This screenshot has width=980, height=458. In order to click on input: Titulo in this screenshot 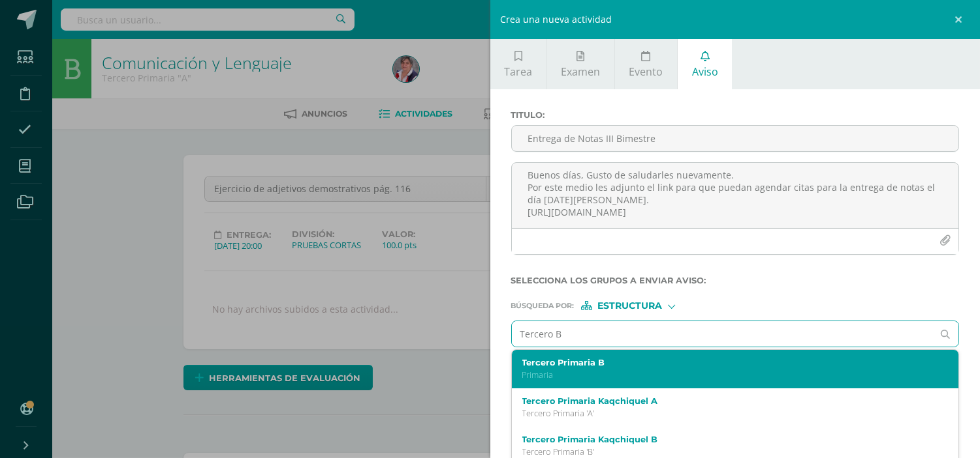, I will do `click(735, 139)`.